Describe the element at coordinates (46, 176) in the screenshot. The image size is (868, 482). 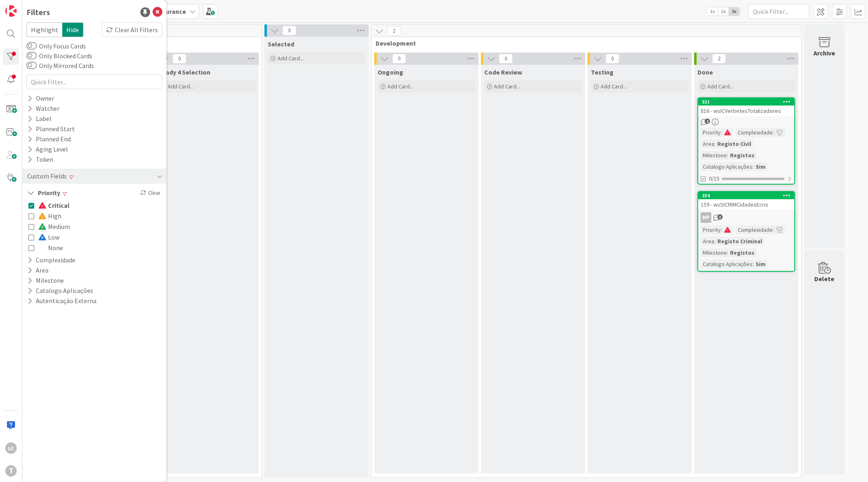
I see `div: Custom Fields` at that location.